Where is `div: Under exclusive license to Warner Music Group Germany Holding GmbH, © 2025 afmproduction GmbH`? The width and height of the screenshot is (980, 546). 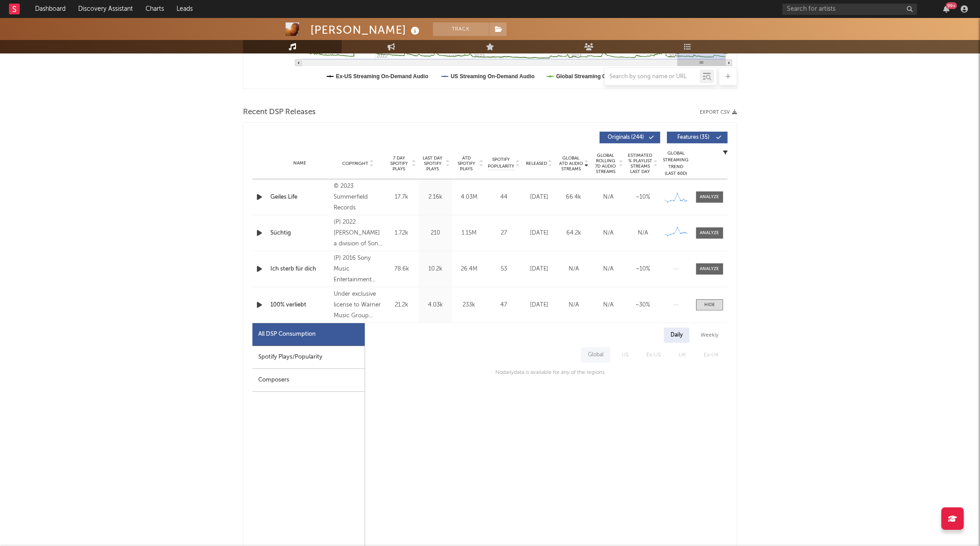 div: Under exclusive license to Warner Music Group Germany Holding GmbH, © 2025 afmproduction GmbH is located at coordinates (358, 305).